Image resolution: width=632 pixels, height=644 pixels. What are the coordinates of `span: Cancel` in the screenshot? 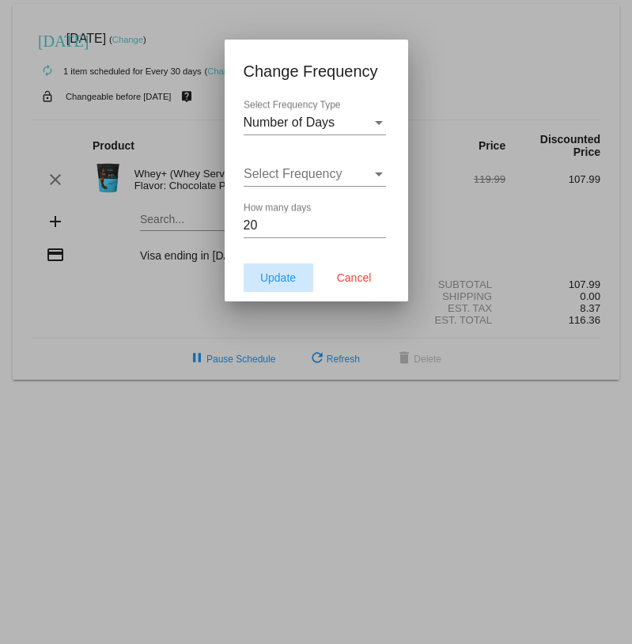 It's located at (355, 278).